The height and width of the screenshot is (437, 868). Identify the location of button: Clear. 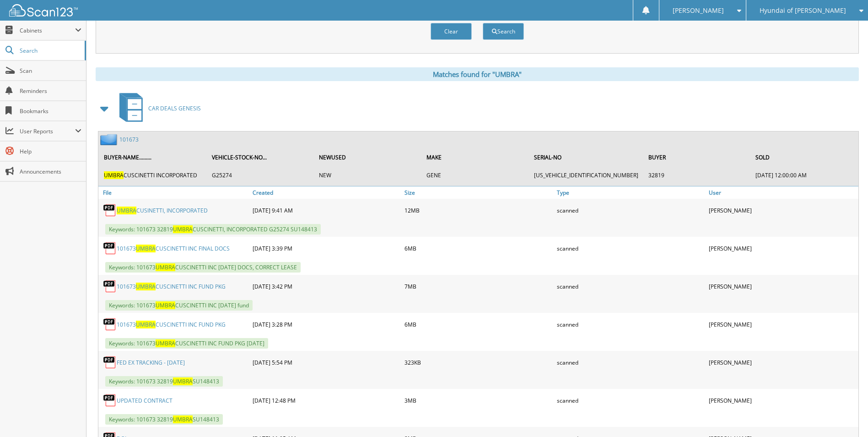
(451, 31).